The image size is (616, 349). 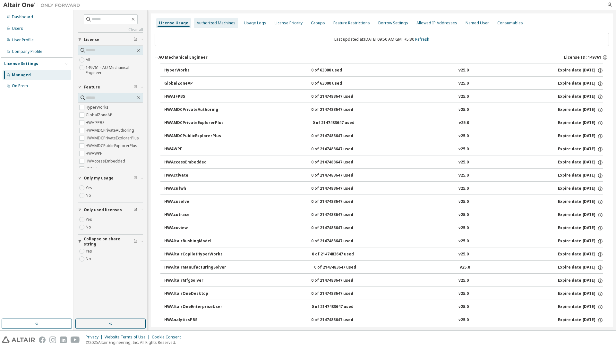 I want to click on div: Allowed IP Addresses, so click(x=437, y=23).